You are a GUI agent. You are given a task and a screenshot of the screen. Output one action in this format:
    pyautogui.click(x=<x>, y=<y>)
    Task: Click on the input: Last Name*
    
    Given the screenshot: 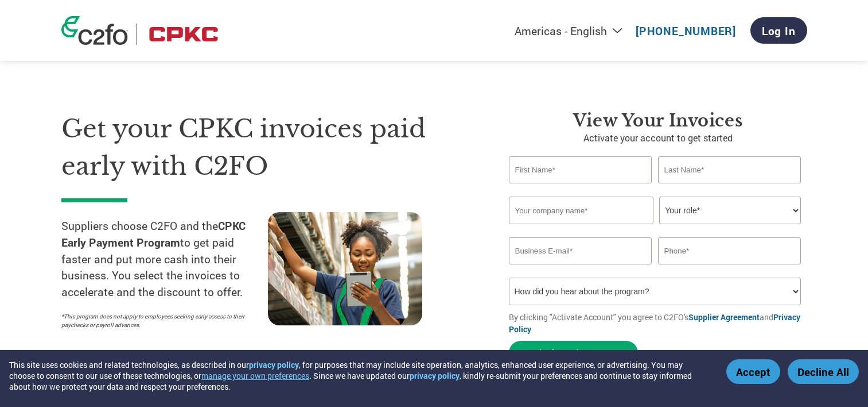 What is the action you would take?
    pyautogui.click(x=729, y=170)
    